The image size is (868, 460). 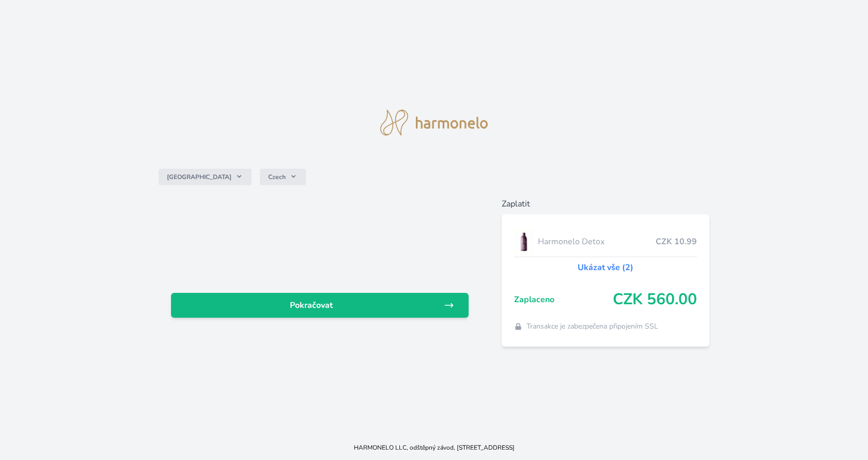 What do you see at coordinates (592, 326) in the screenshot?
I see `span: Transakce je zabezpečena připojením SSL` at bounding box center [592, 326].